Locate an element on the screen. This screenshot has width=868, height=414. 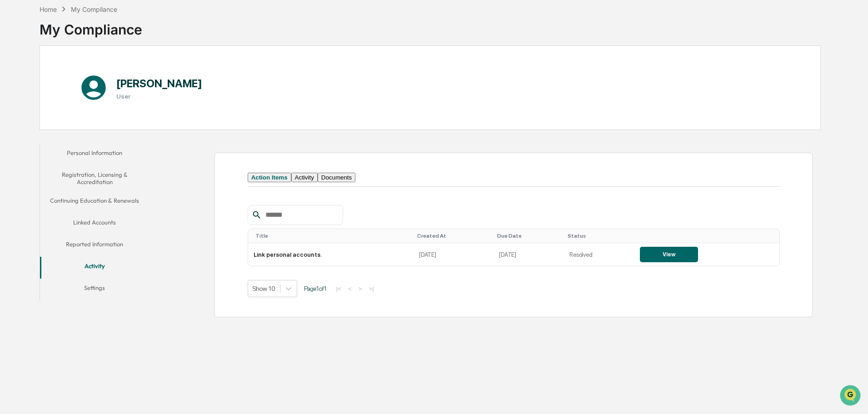
h3: User is located at coordinates (159, 97).